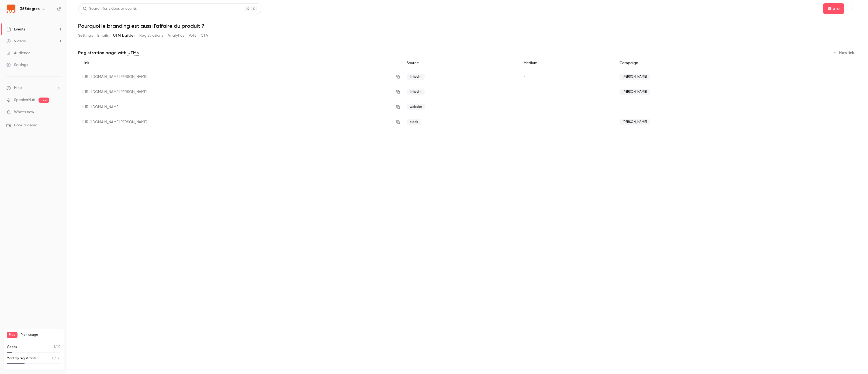 Image resolution: width=868 pixels, height=374 pixels. I want to click on span: 10, so click(53, 358).